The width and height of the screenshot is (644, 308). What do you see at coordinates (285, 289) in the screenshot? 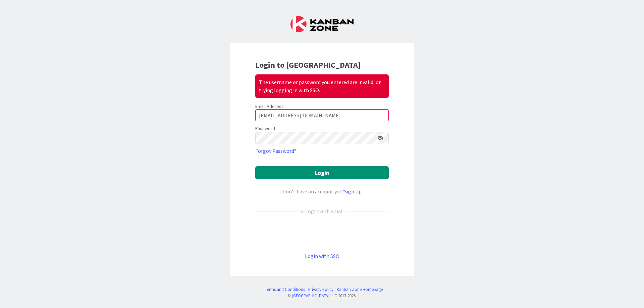
I see `a: Terms and Conditions` at bounding box center [285, 289].